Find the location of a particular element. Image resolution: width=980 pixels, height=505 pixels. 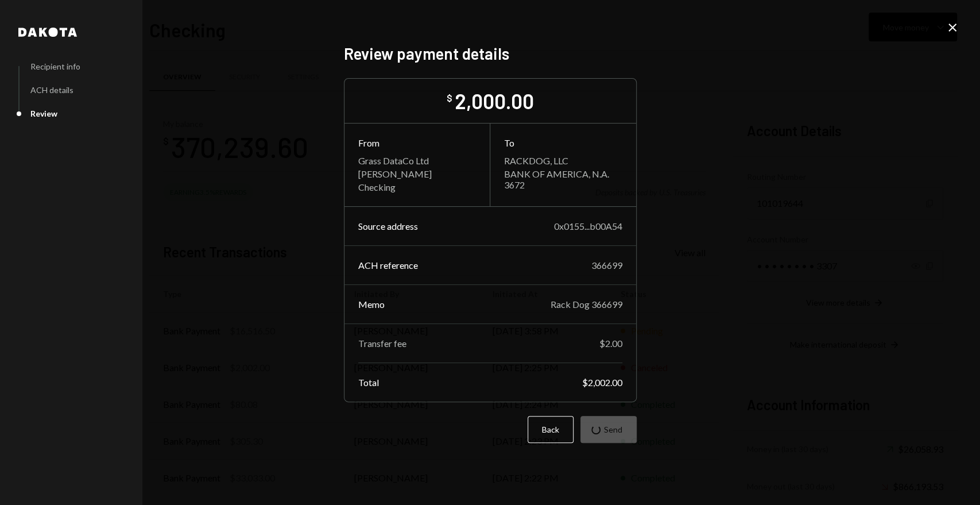

div: Transfer fee is located at coordinates (383, 343).